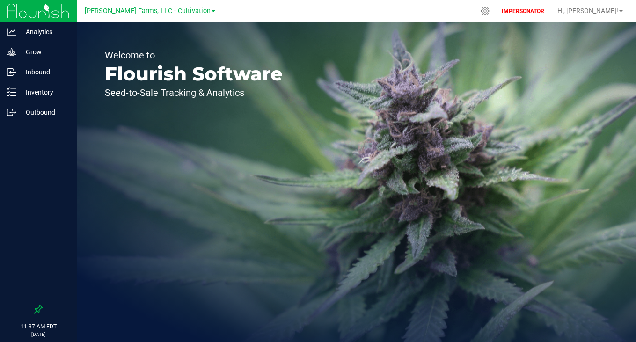 This screenshot has width=636, height=342. Describe the element at coordinates (12, 52) in the screenshot. I see `inline-svg: Grow` at that location.